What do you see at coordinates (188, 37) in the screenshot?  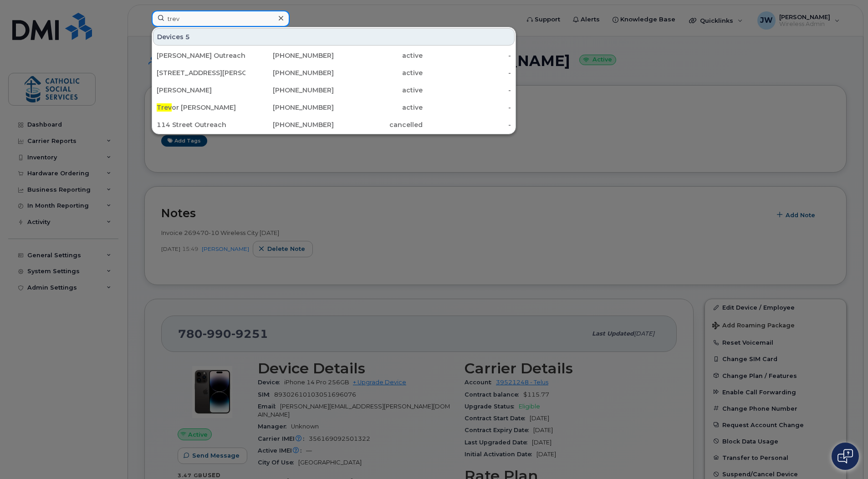 I see `span: 5` at bounding box center [188, 37].